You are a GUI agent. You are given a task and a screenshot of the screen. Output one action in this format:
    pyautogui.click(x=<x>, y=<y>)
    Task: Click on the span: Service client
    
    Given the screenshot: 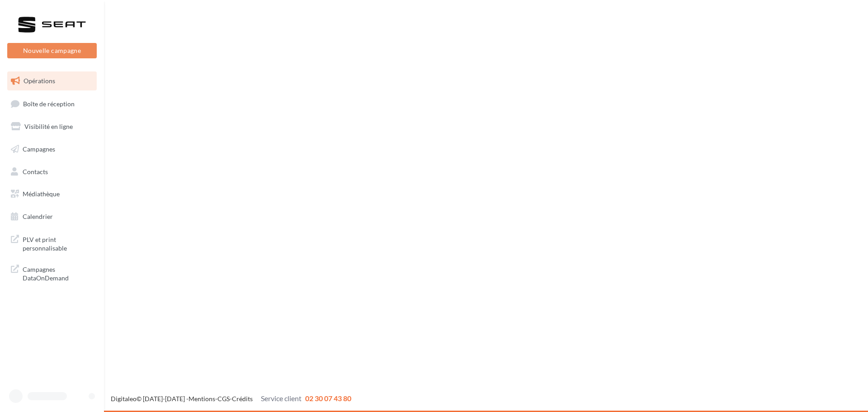 What is the action you would take?
    pyautogui.click(x=281, y=398)
    